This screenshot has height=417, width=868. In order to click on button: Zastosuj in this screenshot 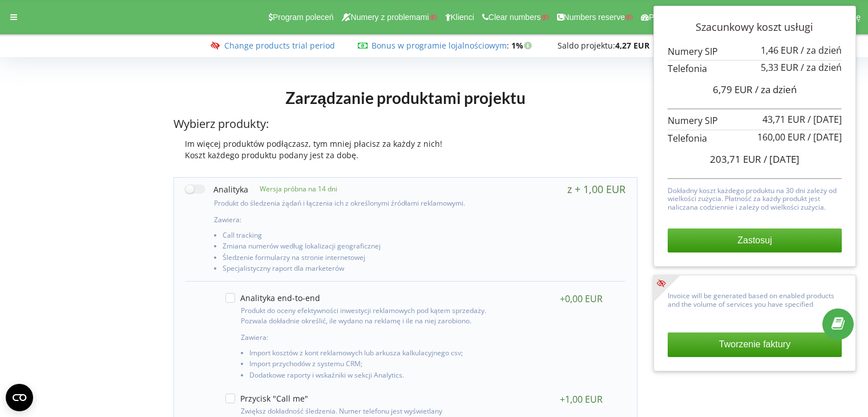, I will do `click(754, 240)`.